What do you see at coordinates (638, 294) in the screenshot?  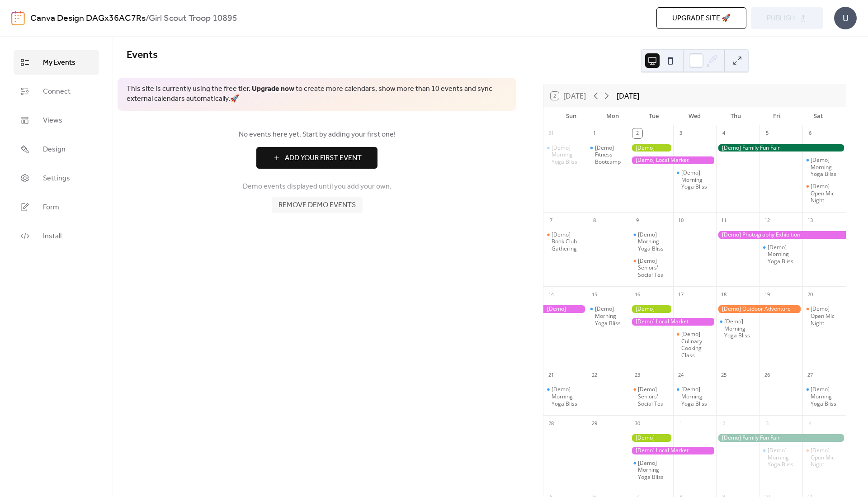 I see `div: 16` at bounding box center [638, 294].